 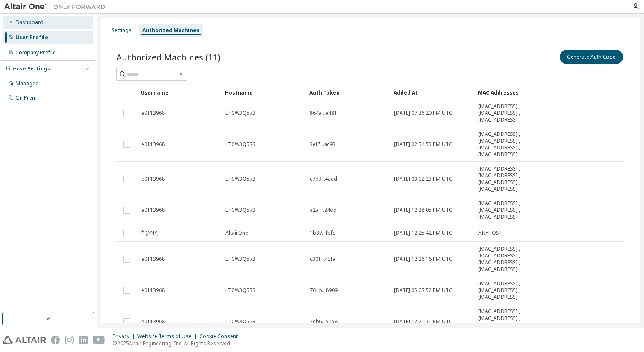 I want to click on div: Added At, so click(x=433, y=93).